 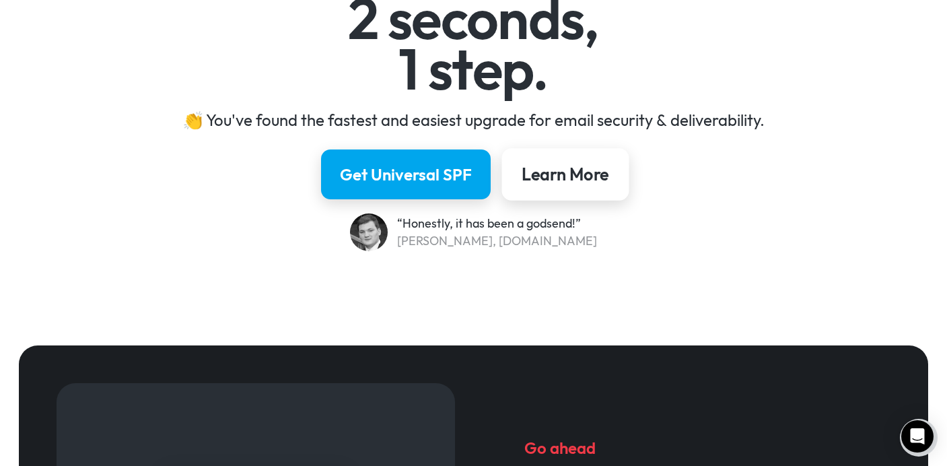 What do you see at coordinates (406, 174) in the screenshot?
I see `div: Get Universal SPF` at bounding box center [406, 174].